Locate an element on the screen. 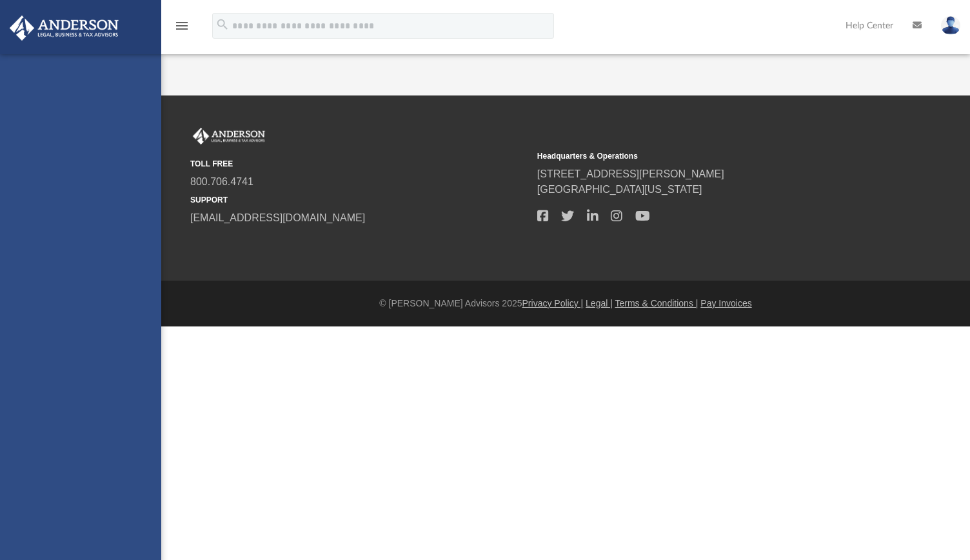 Image resolution: width=970 pixels, height=560 pixels. i: menu is located at coordinates (182, 26).